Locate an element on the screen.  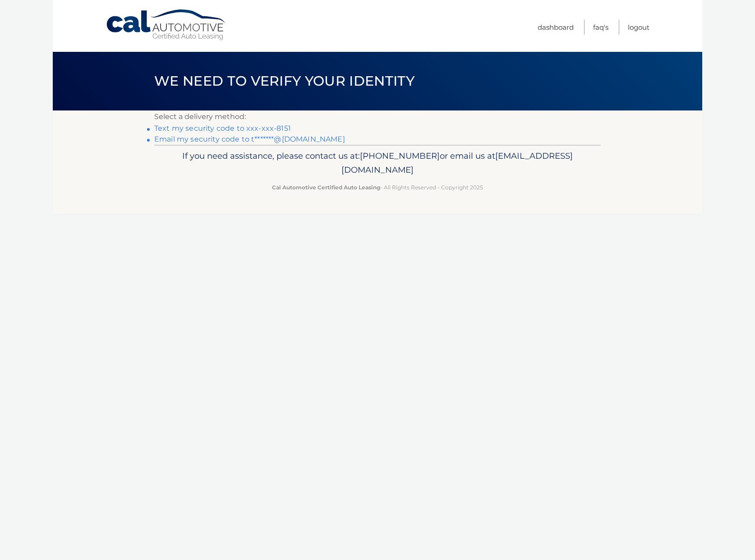
a: Text my security code to xxx-xxx-8151 is located at coordinates (222, 128).